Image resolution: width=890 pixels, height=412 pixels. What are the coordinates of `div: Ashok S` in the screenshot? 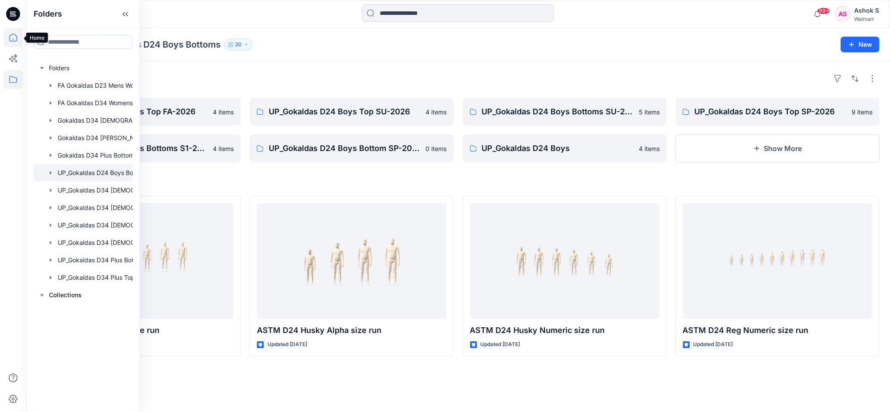 It's located at (866, 10).